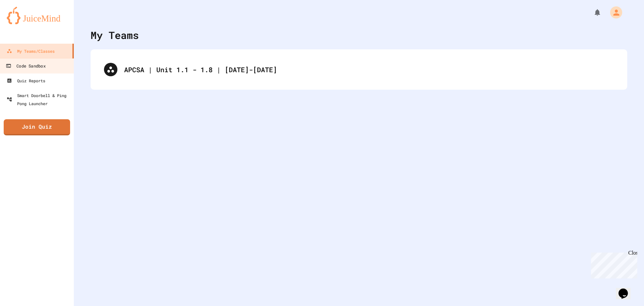 The width and height of the screenshot is (644, 306). What do you see at coordinates (39, 100) in the screenshot?
I see `div: Smart Doorbell & Ping Pong Launcher` at bounding box center [39, 100].